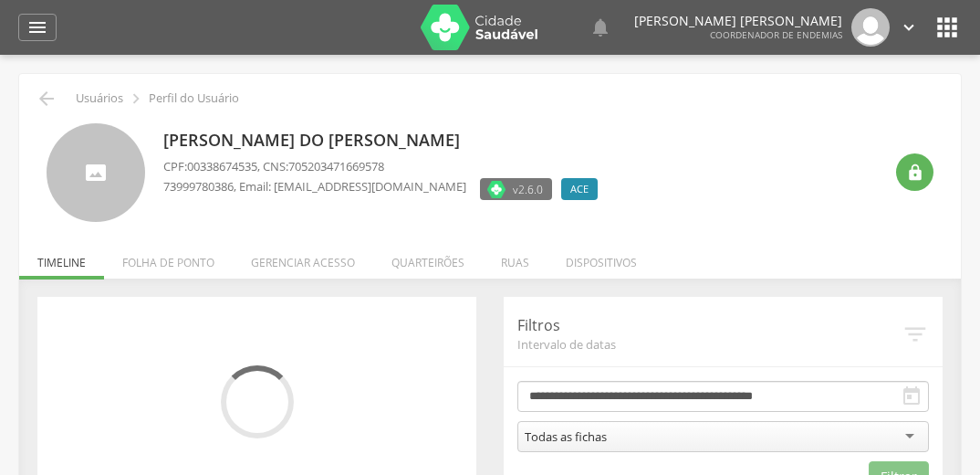 The image size is (980, 475). I want to click on p: CPF: , CNS:, so click(385, 166).